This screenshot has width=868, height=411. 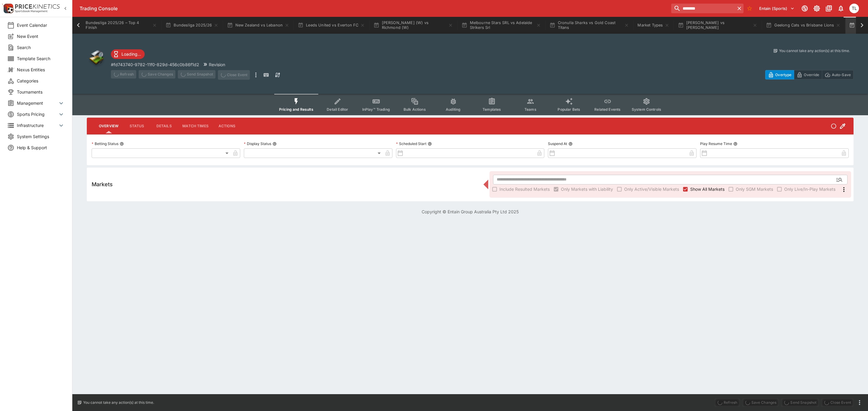 I want to click on span: Include Resulted Markets, so click(x=524, y=189).